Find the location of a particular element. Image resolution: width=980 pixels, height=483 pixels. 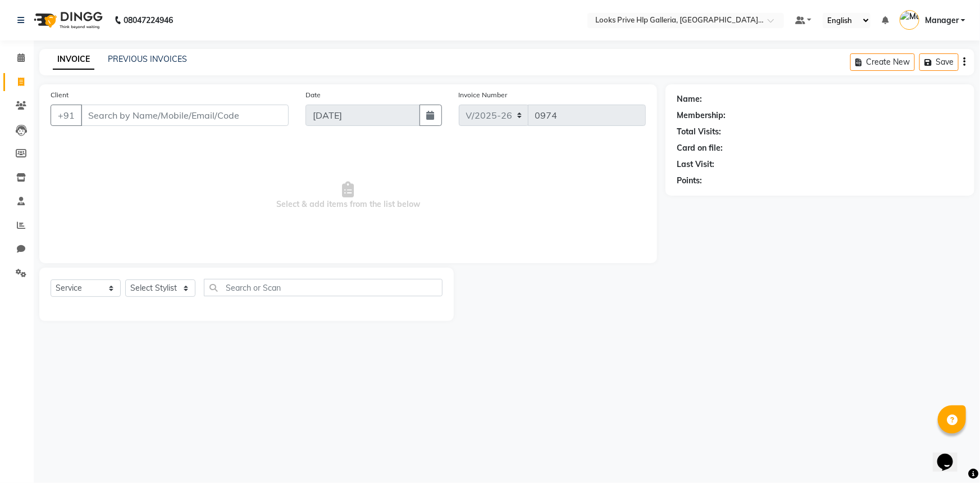

div: Last Visit: is located at coordinates (695, 164).